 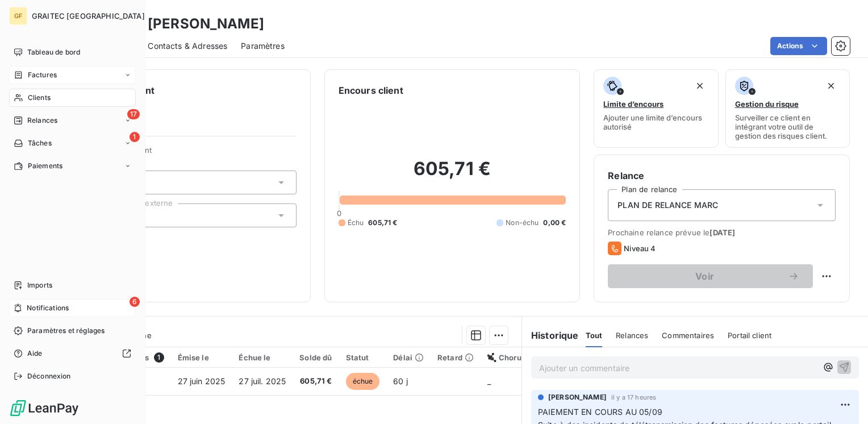 I want to click on span: Non-échu, so click(x=522, y=223).